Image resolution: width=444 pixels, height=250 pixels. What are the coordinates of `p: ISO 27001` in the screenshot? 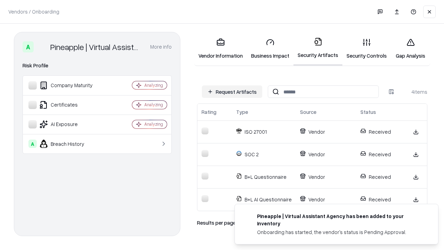 It's located at (264, 131).